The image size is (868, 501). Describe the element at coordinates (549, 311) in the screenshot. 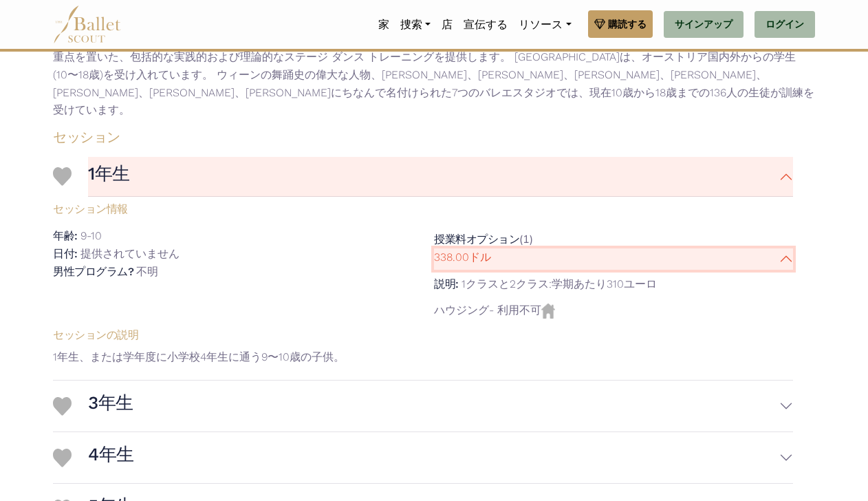

I see `img: Housing Unvailable` at that location.